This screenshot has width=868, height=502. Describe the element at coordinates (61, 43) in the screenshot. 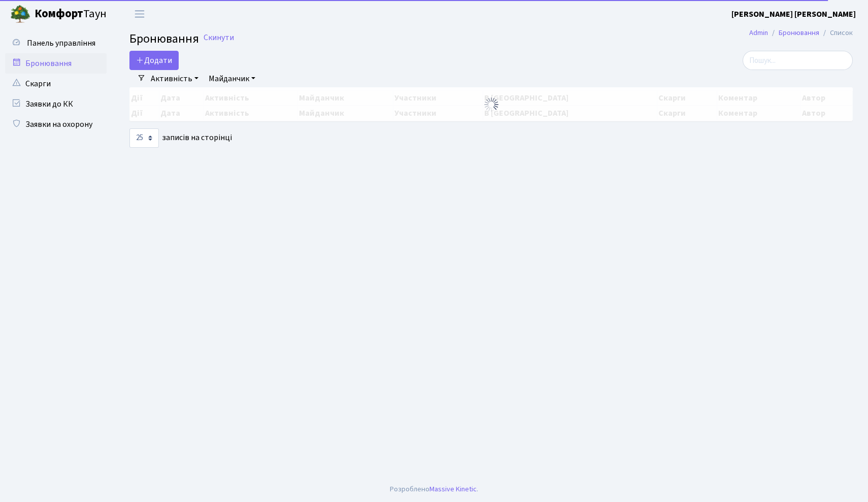

I see `span: Панель управління` at that location.